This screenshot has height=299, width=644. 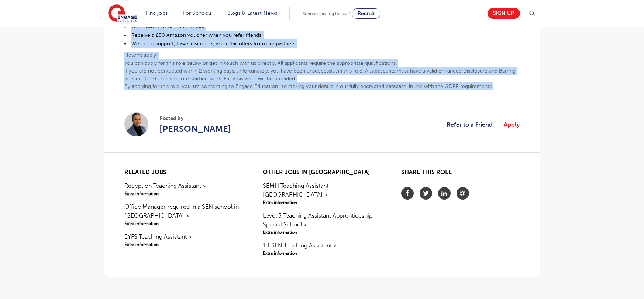 What do you see at coordinates (197, 13) in the screenshot?
I see `a: For Schools` at bounding box center [197, 13].